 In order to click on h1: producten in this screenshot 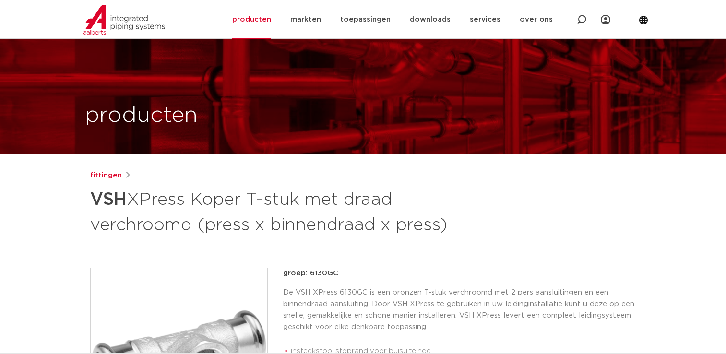, I will do `click(141, 116)`.